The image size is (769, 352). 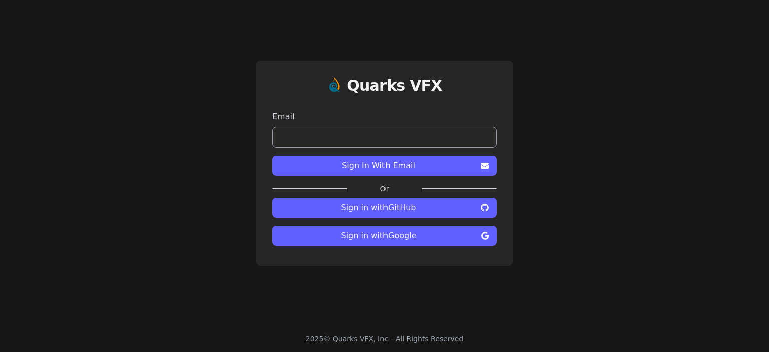 What do you see at coordinates (384, 189) in the screenshot?
I see `label: Or` at bounding box center [384, 189].